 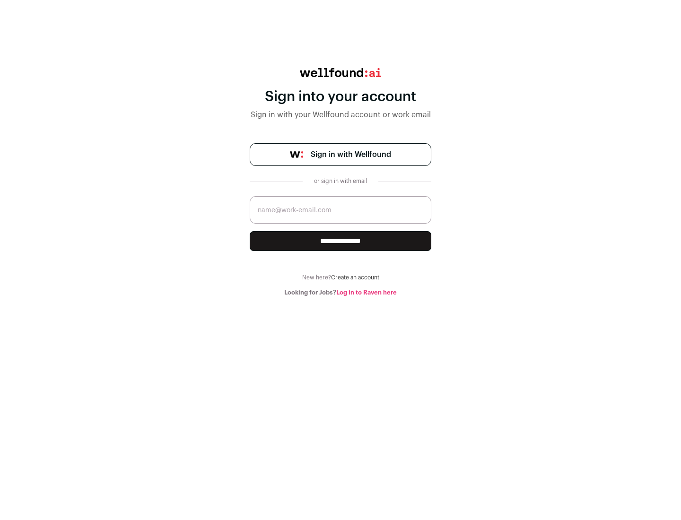 I want to click on a: Log in to Raven here, so click(x=366, y=292).